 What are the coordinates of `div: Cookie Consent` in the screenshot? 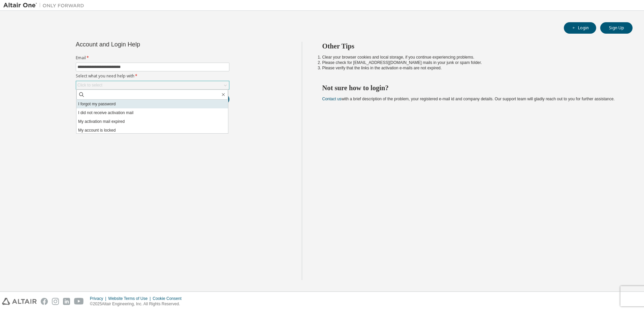 It's located at (169, 299).